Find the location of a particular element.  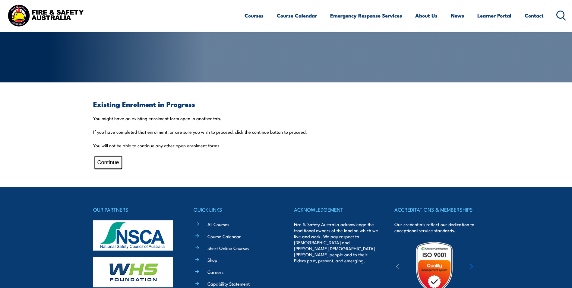

p: You will not be able to continue any other open enrolment forms. is located at coordinates (286, 145).